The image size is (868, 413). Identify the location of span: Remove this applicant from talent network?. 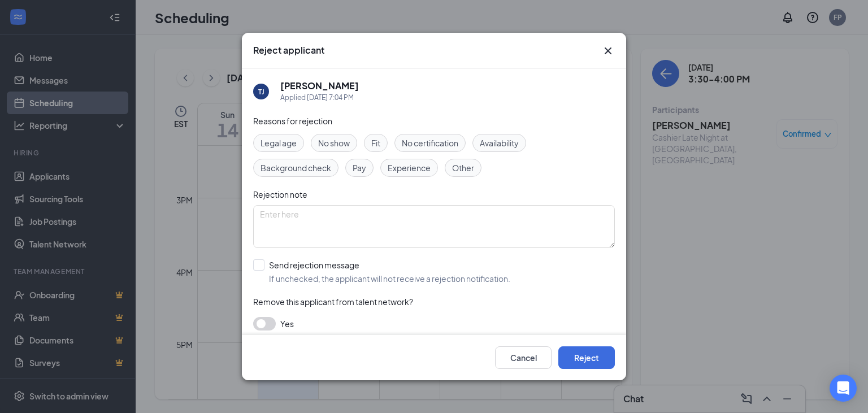
(333, 302).